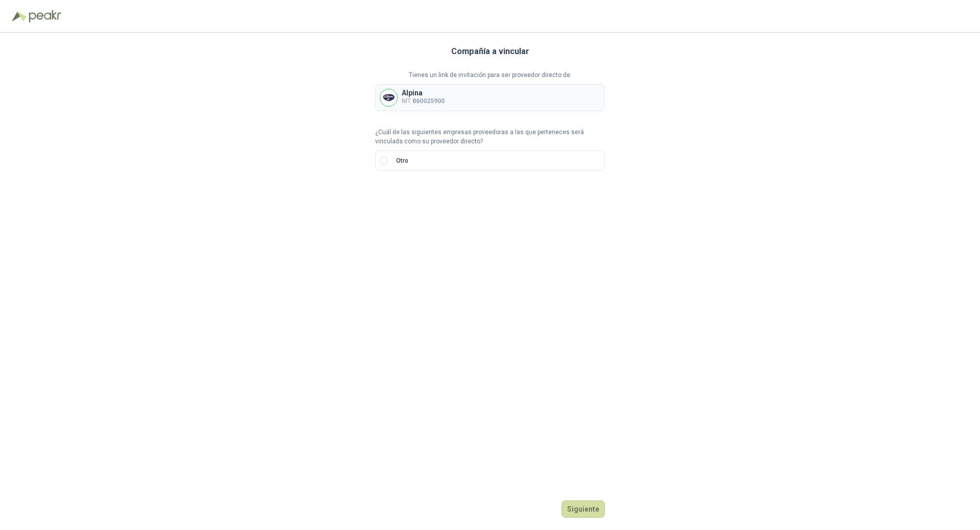  I want to click on img: Peakr, so click(45, 16).